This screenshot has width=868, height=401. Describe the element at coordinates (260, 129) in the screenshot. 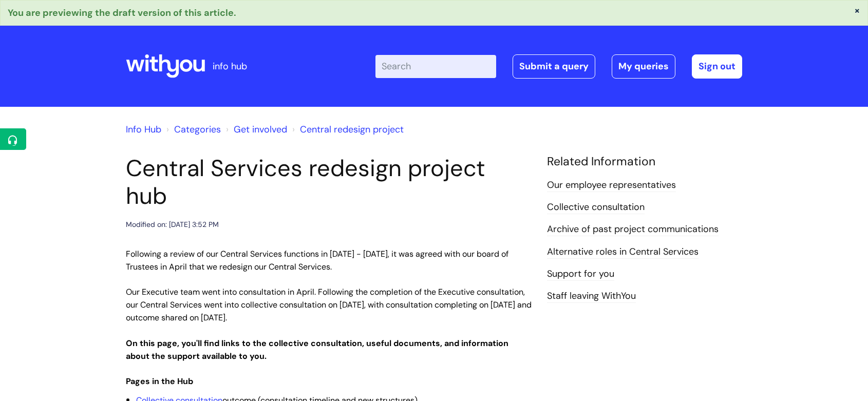

I see `a: Get involved` at that location.